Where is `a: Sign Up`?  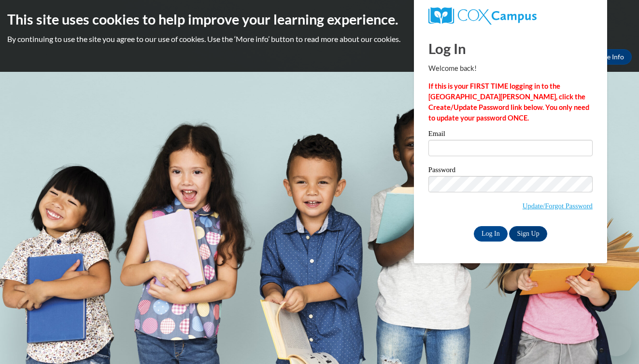
a: Sign Up is located at coordinates (528, 234).